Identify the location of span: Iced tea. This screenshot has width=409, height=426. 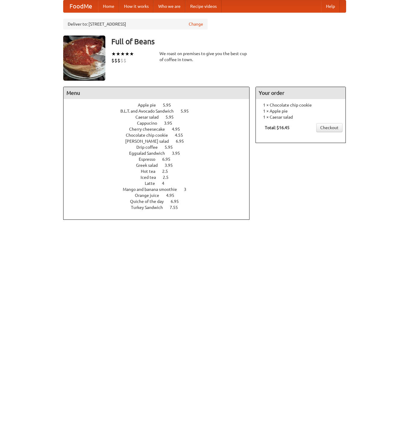
(151, 177).